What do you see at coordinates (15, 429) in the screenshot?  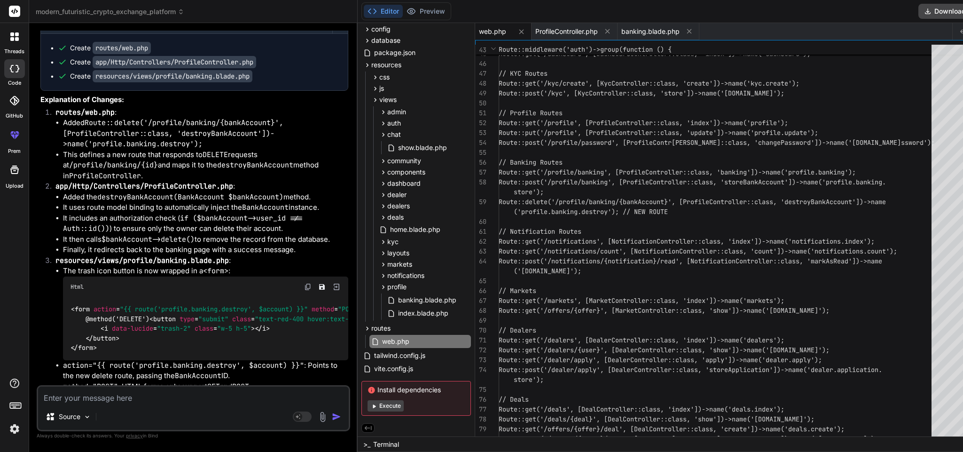 I see `img: settings` at bounding box center [15, 429].